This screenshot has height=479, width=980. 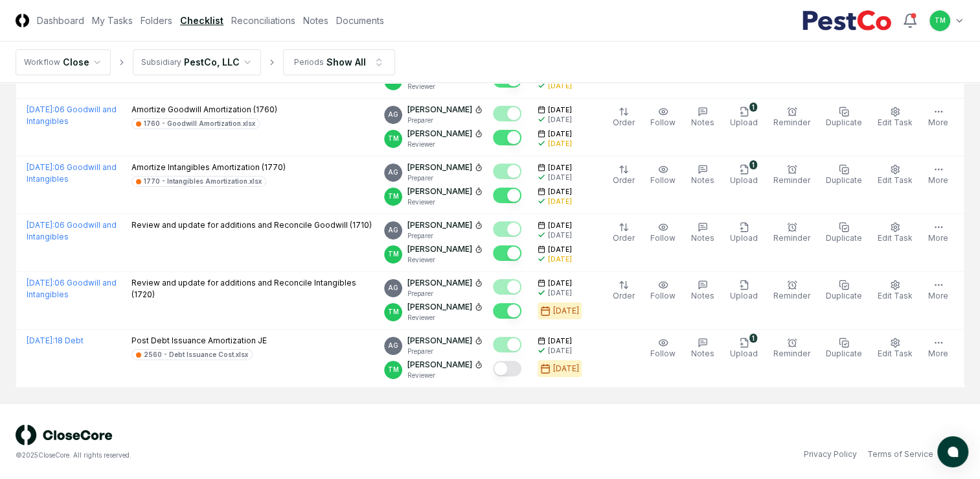 What do you see at coordinates (196, 123) in the screenshot?
I see `a: 1760 - Goodwill Amortization.xlsx` at bounding box center [196, 123].